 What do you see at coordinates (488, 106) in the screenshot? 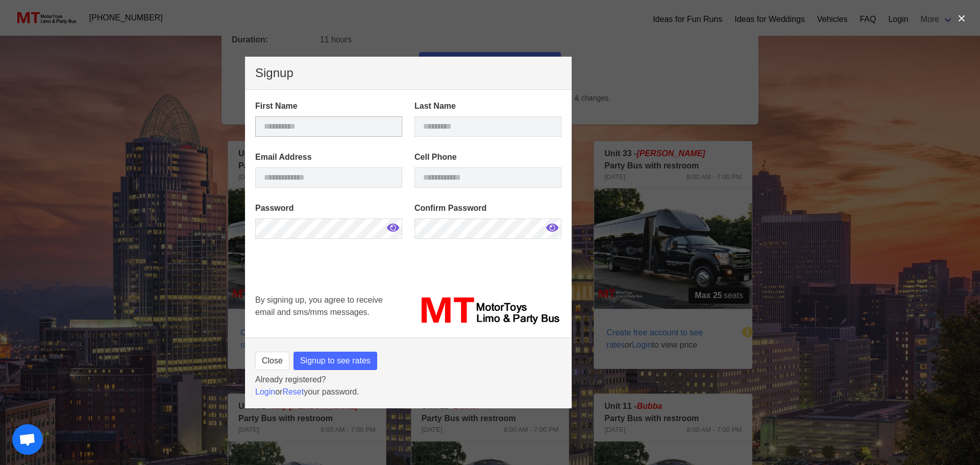
I see `label: Last Name` at bounding box center [488, 106].